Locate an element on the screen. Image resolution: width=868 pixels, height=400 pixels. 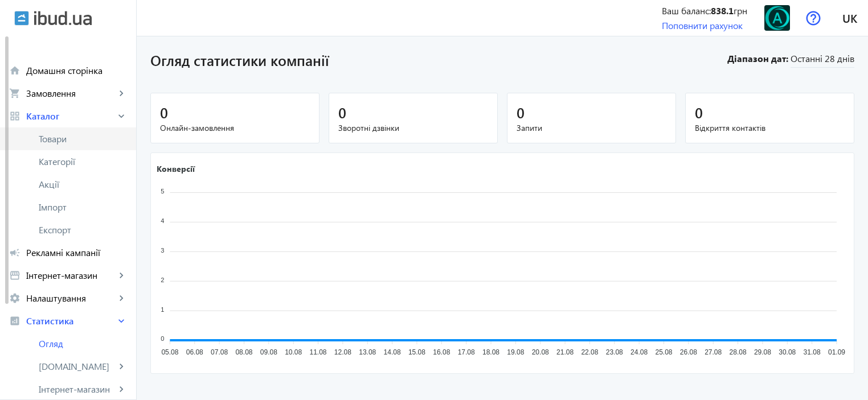
span: Огляд is located at coordinates (82, 344).